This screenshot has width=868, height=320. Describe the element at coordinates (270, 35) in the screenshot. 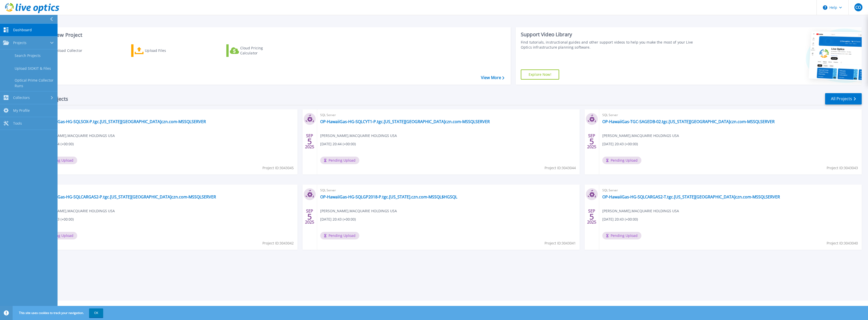

I see `h3: Start a New Project` at that location.